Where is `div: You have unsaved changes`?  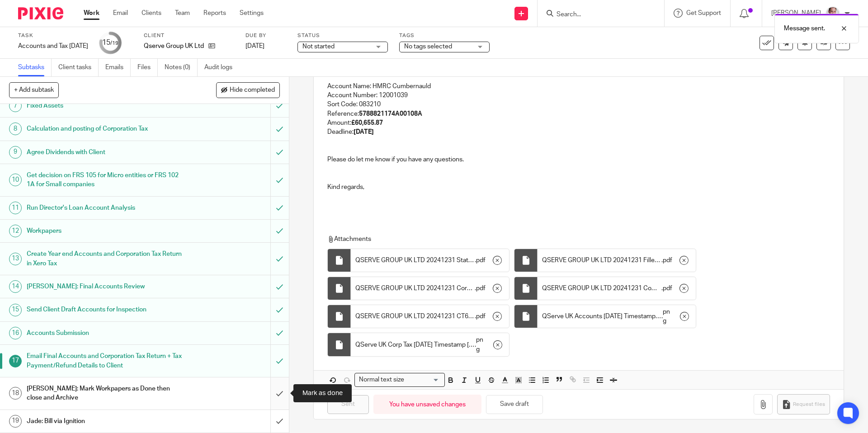 div: You have unsaved changes is located at coordinates (427, 403).